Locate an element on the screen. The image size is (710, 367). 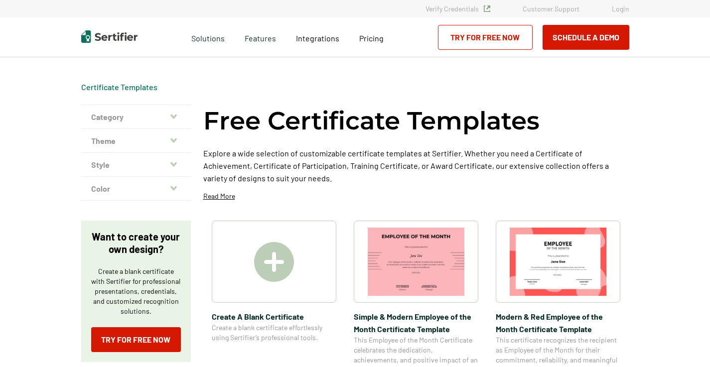
button: Color is located at coordinates (136, 189).